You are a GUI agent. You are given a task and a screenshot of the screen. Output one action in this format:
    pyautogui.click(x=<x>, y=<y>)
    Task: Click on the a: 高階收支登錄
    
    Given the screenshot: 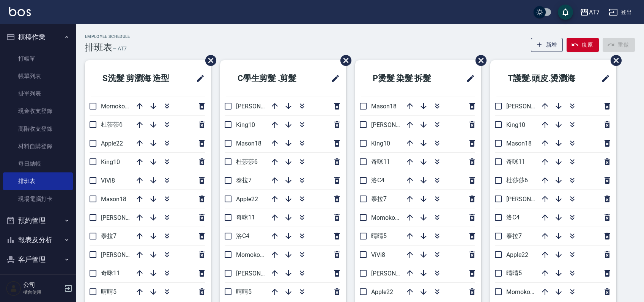 What is the action you would take?
    pyautogui.click(x=38, y=129)
    